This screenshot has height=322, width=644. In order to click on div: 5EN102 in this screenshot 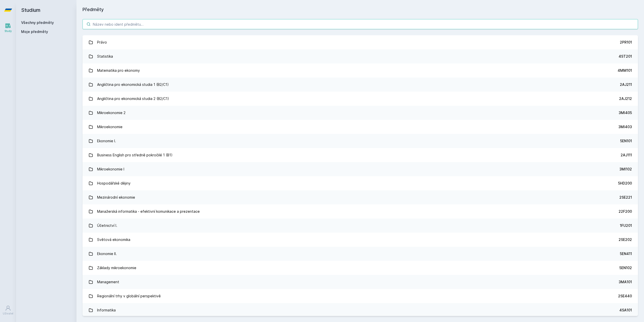, I will do `click(626, 268)`.